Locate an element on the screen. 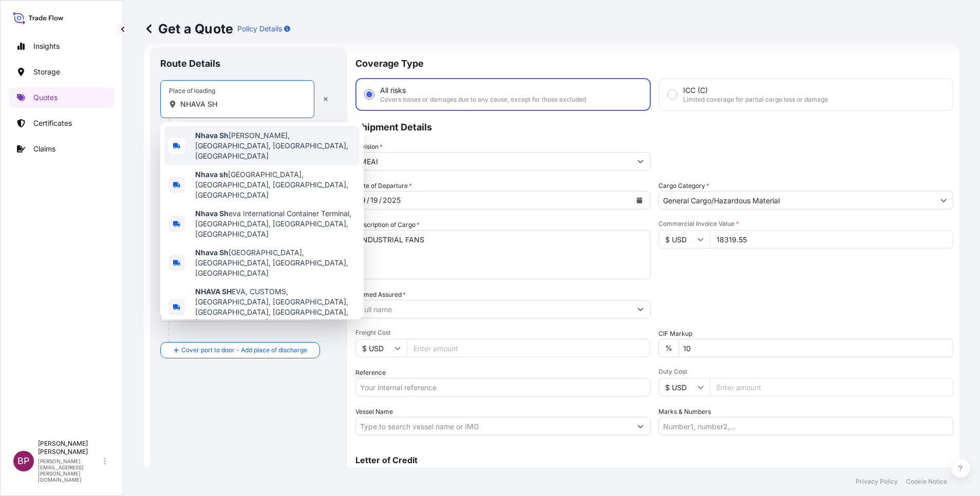  span: Covers losses or damages due to any cause, except for those excluded is located at coordinates (483, 99).